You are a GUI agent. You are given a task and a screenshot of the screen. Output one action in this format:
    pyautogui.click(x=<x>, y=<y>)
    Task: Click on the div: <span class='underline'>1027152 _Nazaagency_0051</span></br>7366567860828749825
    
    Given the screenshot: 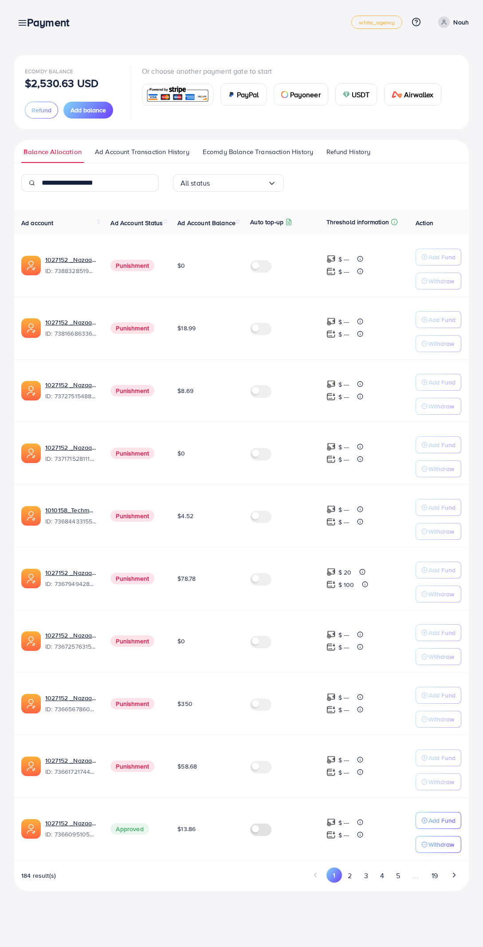 What is the action you would take?
    pyautogui.click(x=71, y=704)
    